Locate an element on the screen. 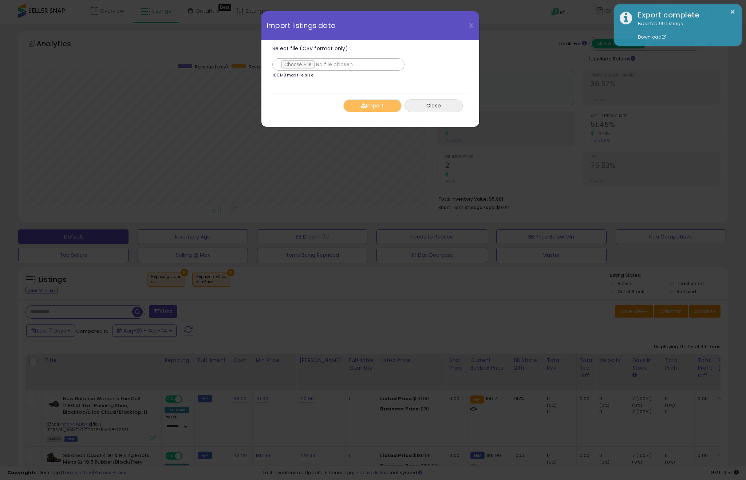 This screenshot has height=480, width=746. span: Select file (CSV format only) is located at coordinates (310, 48).